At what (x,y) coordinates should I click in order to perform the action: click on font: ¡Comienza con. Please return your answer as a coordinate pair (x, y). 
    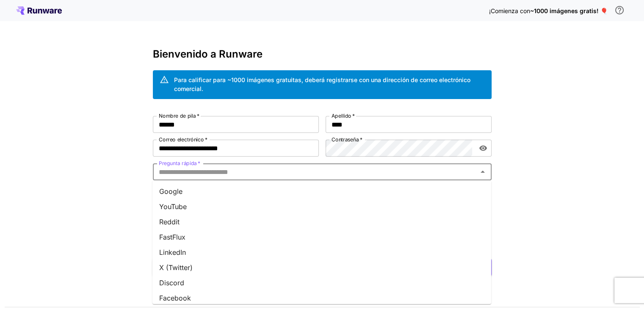
    Looking at the image, I should click on (509, 11).